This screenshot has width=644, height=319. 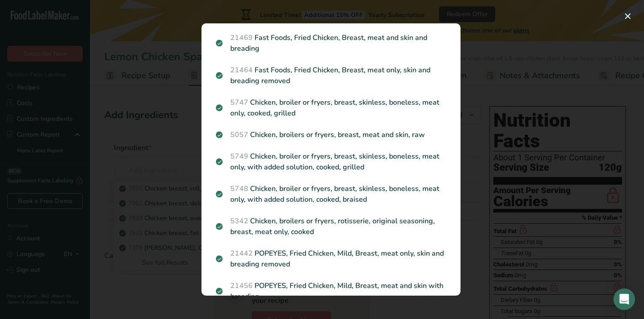 What do you see at coordinates (331, 162) in the screenshot?
I see `p: Chicken, broiler or fryers, breast, skinless, boneless, meat only, with added solution, cooked, g...` at bounding box center [331, 162].